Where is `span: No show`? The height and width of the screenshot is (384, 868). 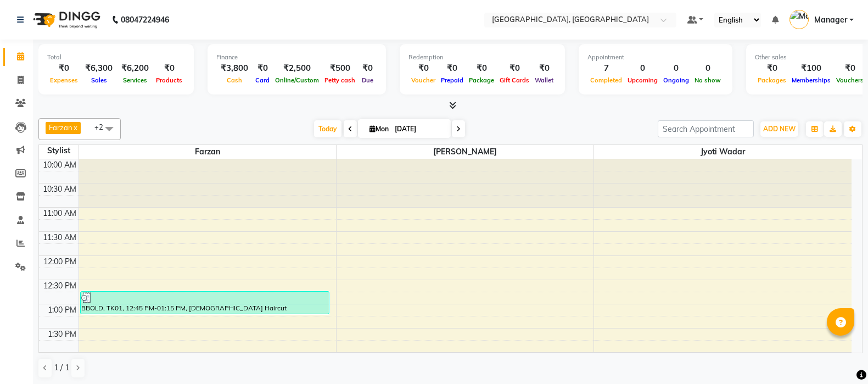 span: No show is located at coordinates (708, 80).